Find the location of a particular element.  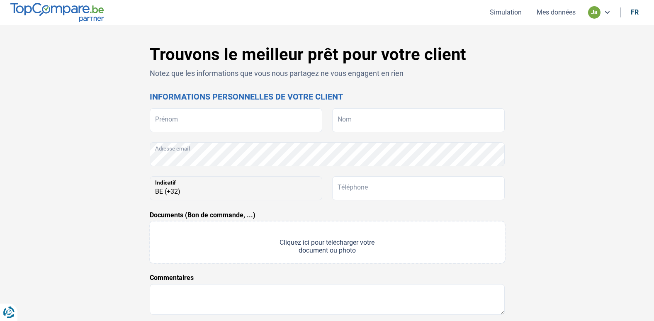

button: Simulation is located at coordinates (506, 12).